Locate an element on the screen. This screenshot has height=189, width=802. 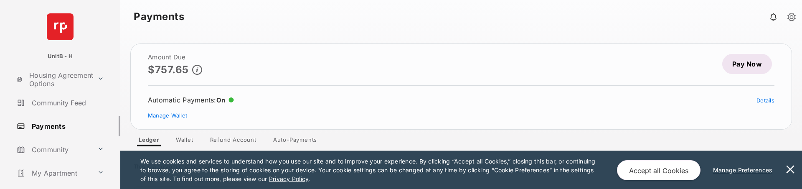
p: We use cookies and services to understand how you use our site and to improve your experience. By... is located at coordinates (370, 170).